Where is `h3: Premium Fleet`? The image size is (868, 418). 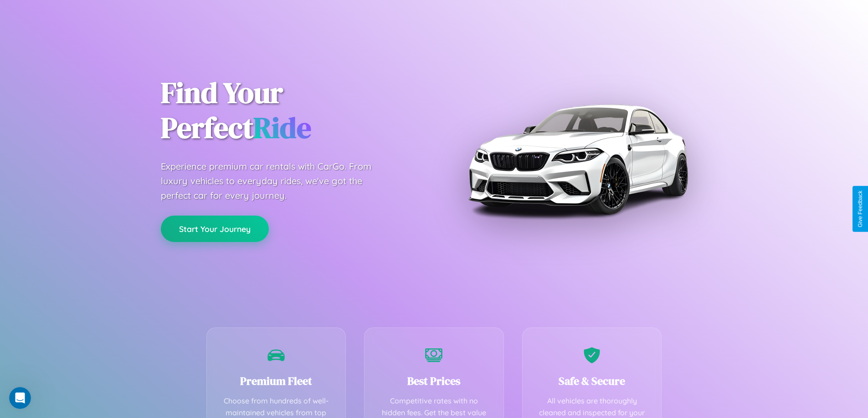 h3: Premium Fleet is located at coordinates (276, 381).